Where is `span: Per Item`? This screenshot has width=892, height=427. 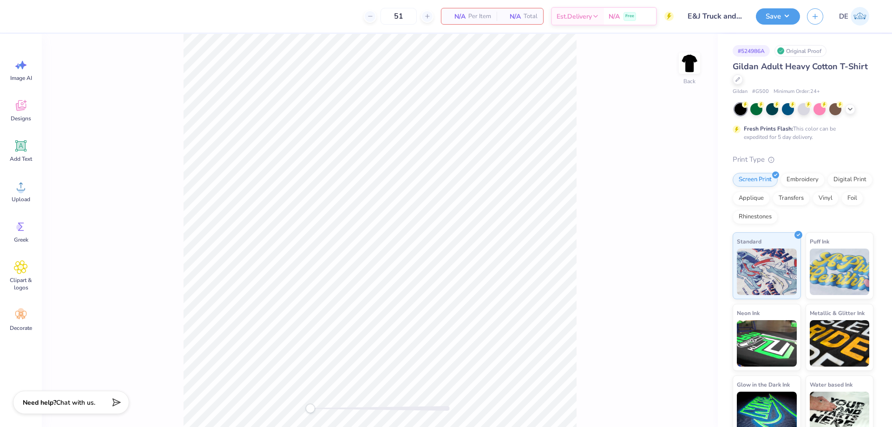
span: Per Item is located at coordinates (479, 16).